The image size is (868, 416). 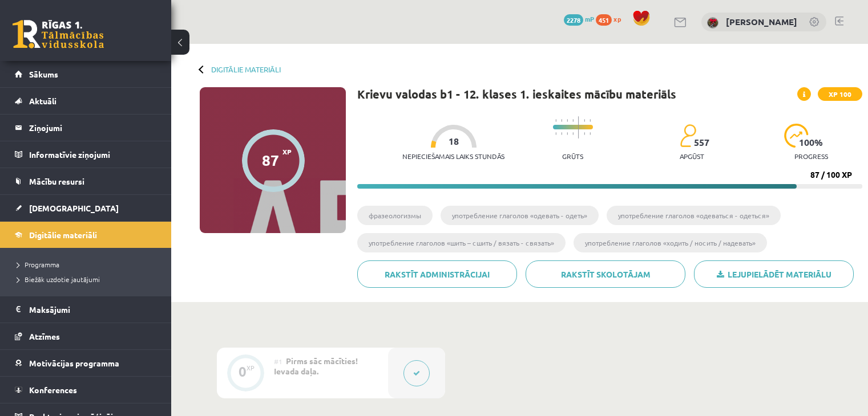 I want to click on li: употребление глаголов «шить – сшить / вязать - связать», so click(x=461, y=243).